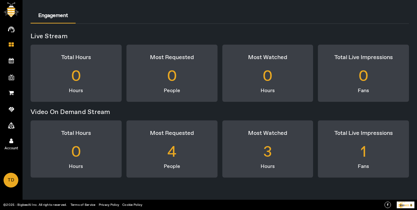 This screenshot has height=210, width=417. What do you see at coordinates (11, 180) in the screenshot?
I see `a: TD` at bounding box center [11, 180].